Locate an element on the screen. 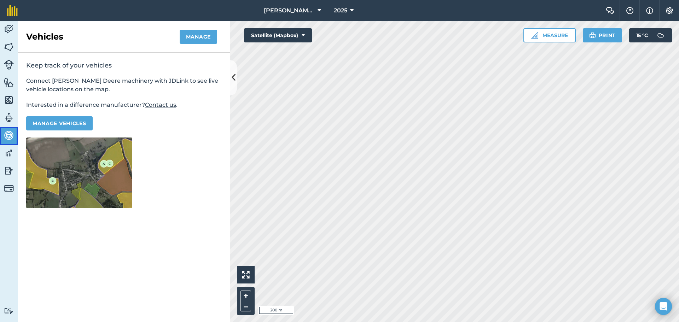 The image size is (679, 322). span: 15 ° C is located at coordinates (642, 35).